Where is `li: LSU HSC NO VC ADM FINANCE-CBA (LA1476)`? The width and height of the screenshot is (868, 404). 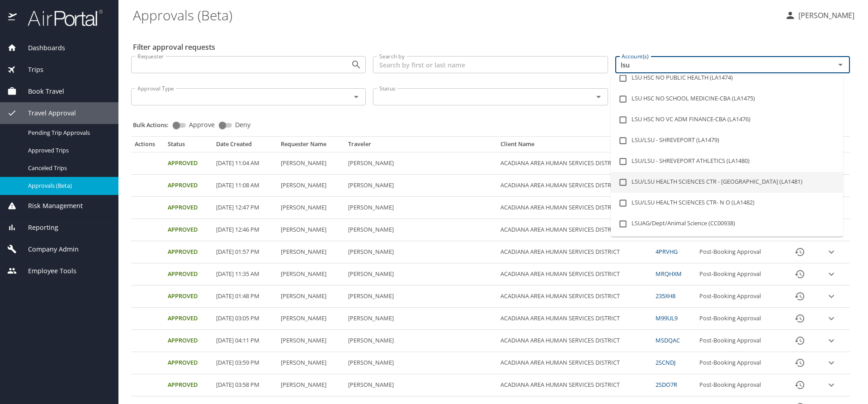 li: LSU HSC NO VC ADM FINANCE-CBA (LA1476) is located at coordinates (727, 120).